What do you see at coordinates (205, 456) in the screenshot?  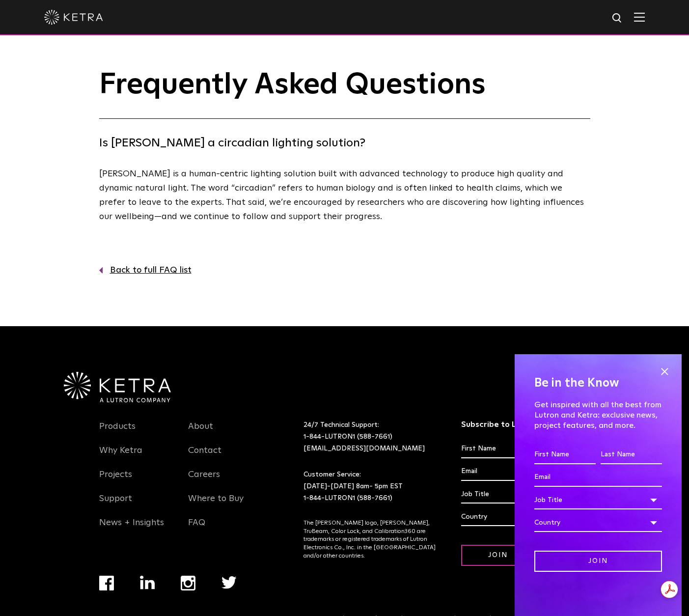 I see `a: Contact` at bounding box center [205, 456].